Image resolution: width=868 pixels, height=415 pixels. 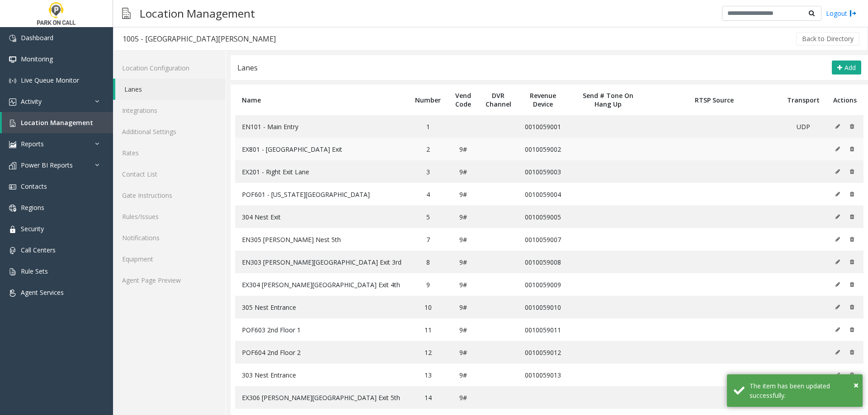 I want to click on span: Contacts, so click(x=34, y=186).